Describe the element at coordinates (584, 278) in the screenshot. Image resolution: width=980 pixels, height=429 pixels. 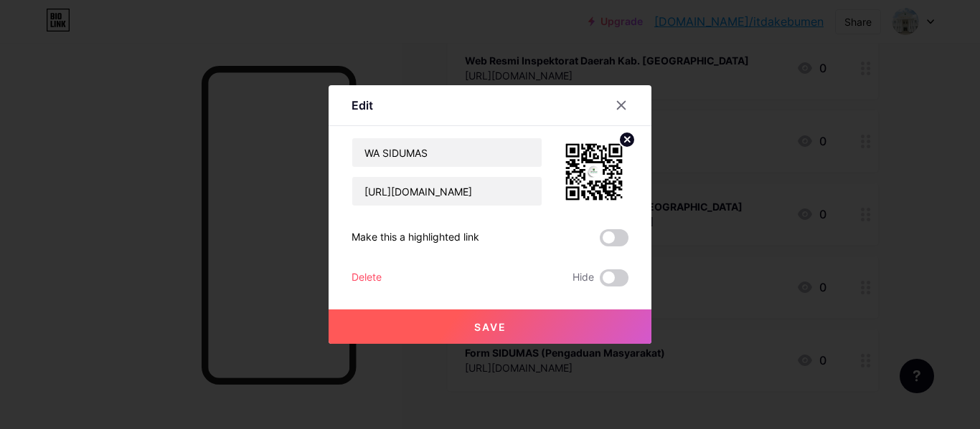
I see `span: Hide` at that location.